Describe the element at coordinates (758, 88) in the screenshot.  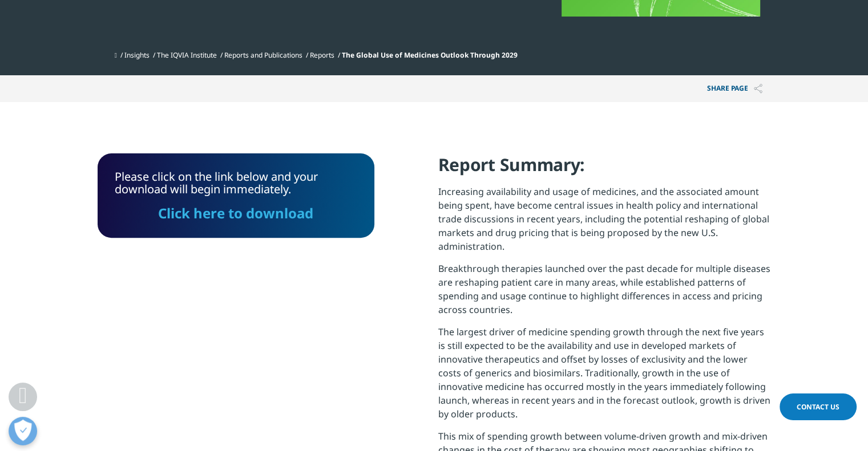
I see `img: Share PAGE` at that location.